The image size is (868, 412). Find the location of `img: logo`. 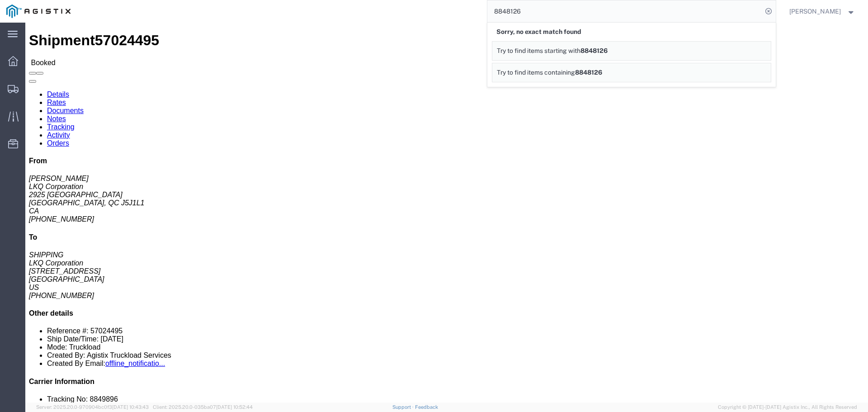

img: logo is located at coordinates (38, 11).